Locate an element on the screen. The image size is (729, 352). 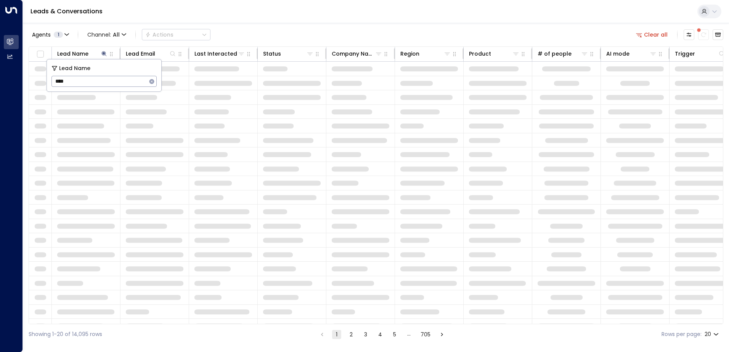
div: Actions is located at coordinates (159, 35).